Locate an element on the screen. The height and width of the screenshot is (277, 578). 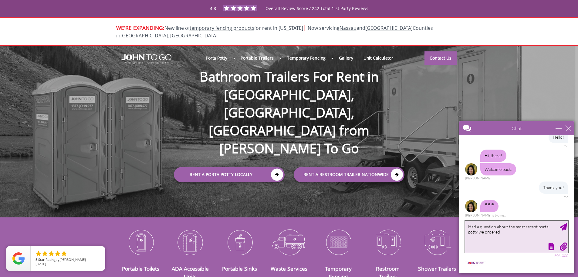
img: ADA-Accessible-Units-icon_N.png is located at coordinates (190, 242).